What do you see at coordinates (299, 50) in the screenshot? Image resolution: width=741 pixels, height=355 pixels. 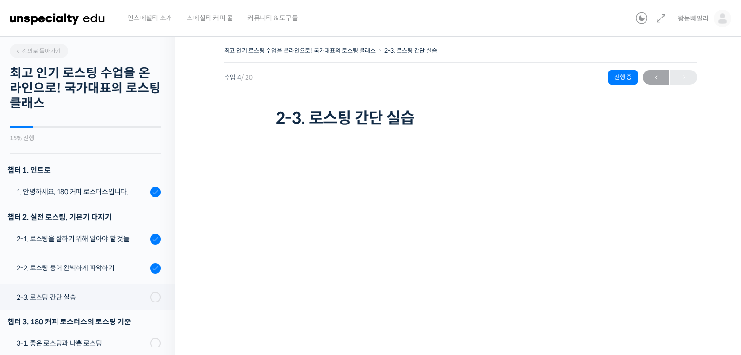 I see `a: 최고 인기 로스팅 수업을 온라인으로! 국가대표의 로스팅 클래스` at bounding box center [299, 50].